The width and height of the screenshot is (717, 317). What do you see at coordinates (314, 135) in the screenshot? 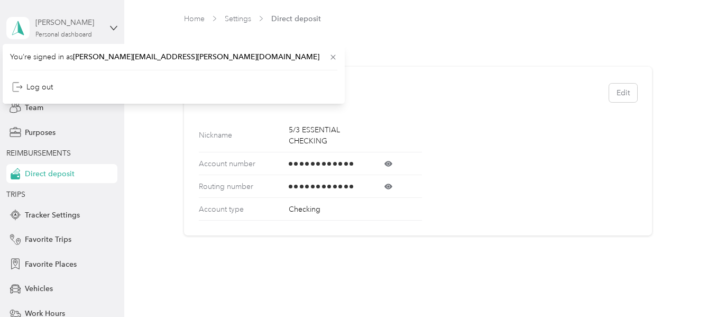
I see `span: 5/3 ESSENTIAL CHECKING` at bounding box center [314, 135].